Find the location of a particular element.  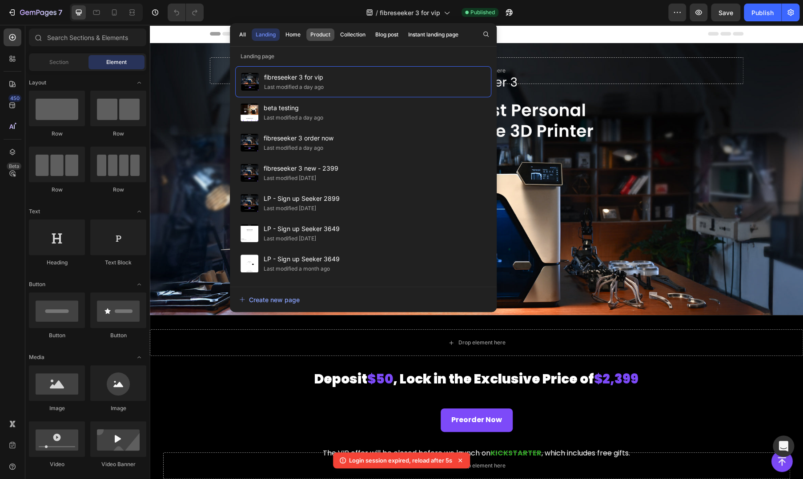

div: Landing is located at coordinates (265, 35).